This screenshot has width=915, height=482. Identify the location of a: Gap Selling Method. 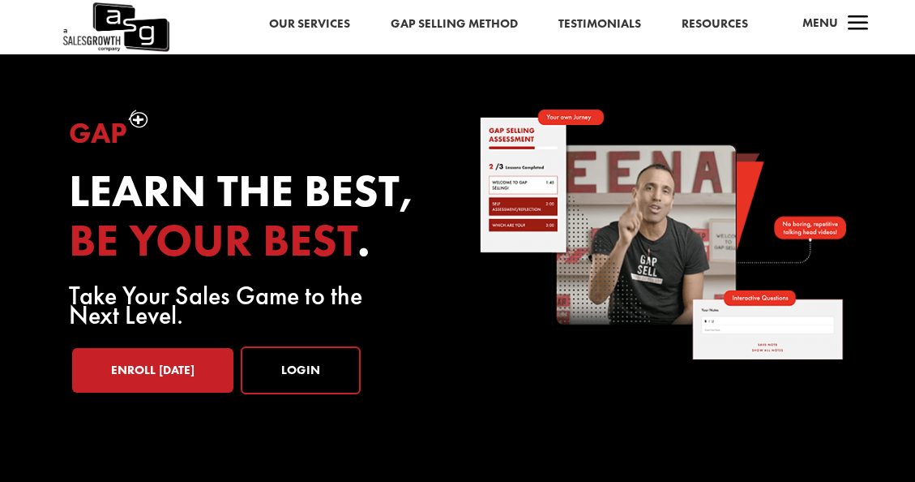
(454, 24).